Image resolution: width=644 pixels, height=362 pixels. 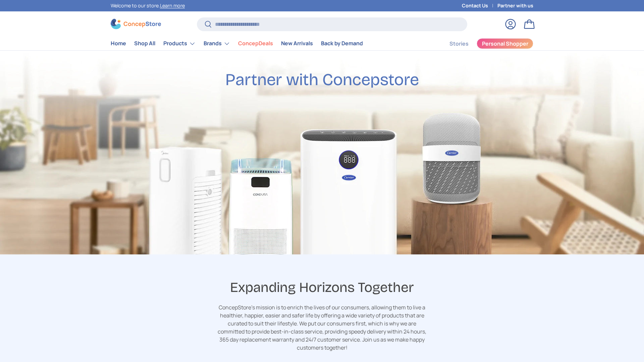 What do you see at coordinates (505, 44) in the screenshot?
I see `span: Personal Shopper` at bounding box center [505, 44].